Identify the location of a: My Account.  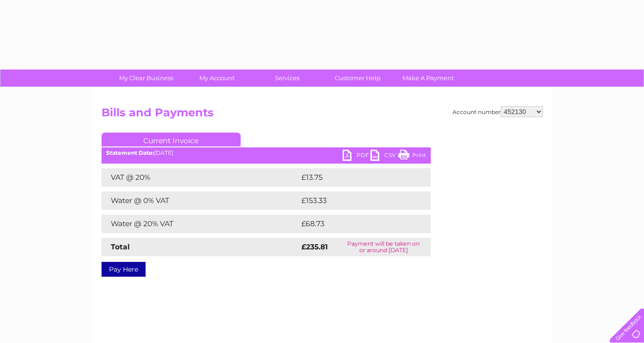
(217, 78).